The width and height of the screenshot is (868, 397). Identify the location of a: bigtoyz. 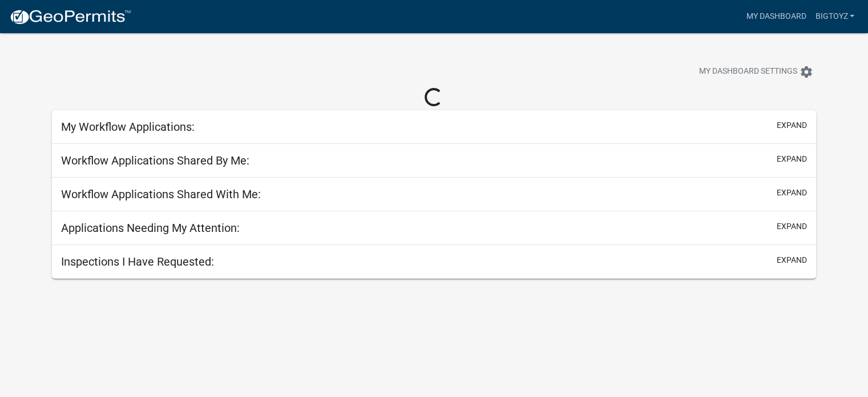
(835, 16).